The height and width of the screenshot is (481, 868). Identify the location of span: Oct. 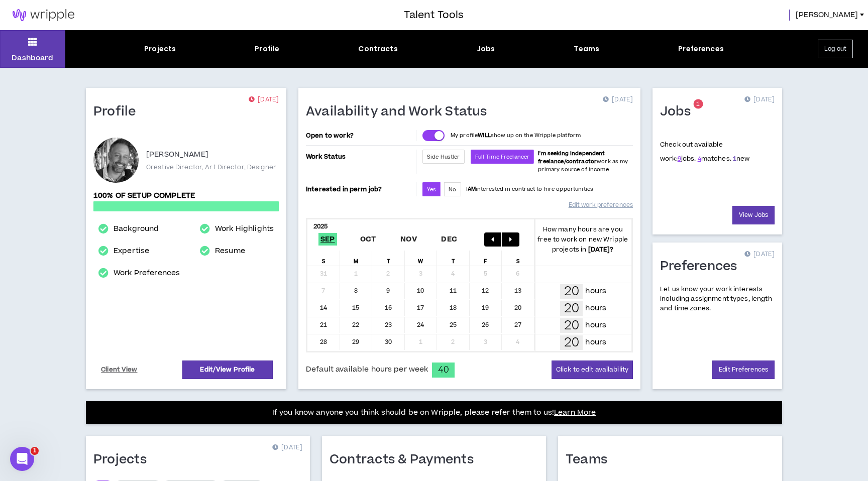
(368, 239).